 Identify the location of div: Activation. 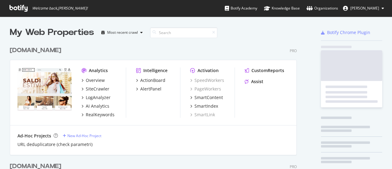
(208, 70).